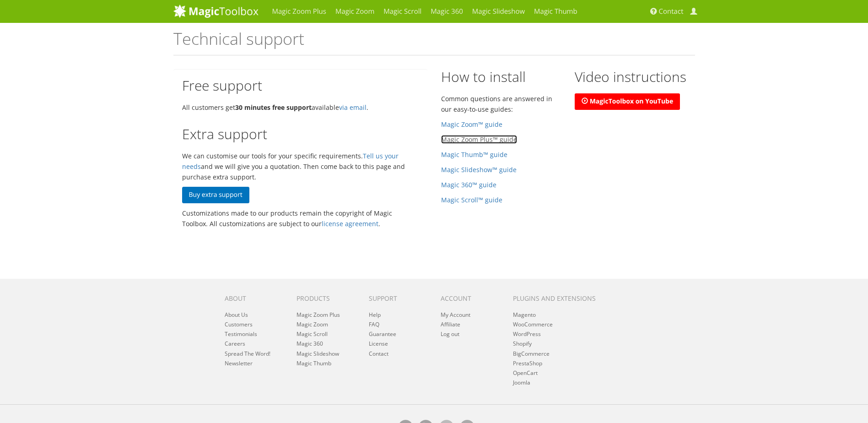  What do you see at coordinates (501, 77) in the screenshot?
I see `h2: How to install` at bounding box center [501, 77].